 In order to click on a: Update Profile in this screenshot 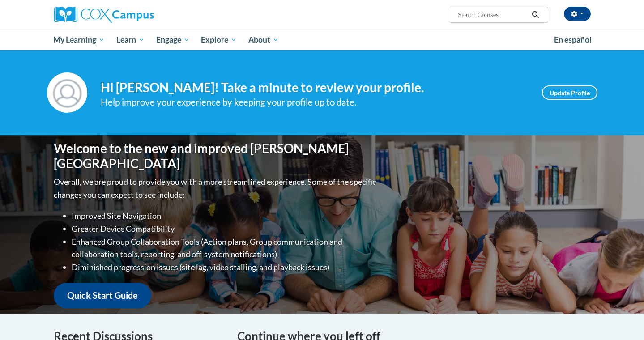, I will do `click(569, 93)`.